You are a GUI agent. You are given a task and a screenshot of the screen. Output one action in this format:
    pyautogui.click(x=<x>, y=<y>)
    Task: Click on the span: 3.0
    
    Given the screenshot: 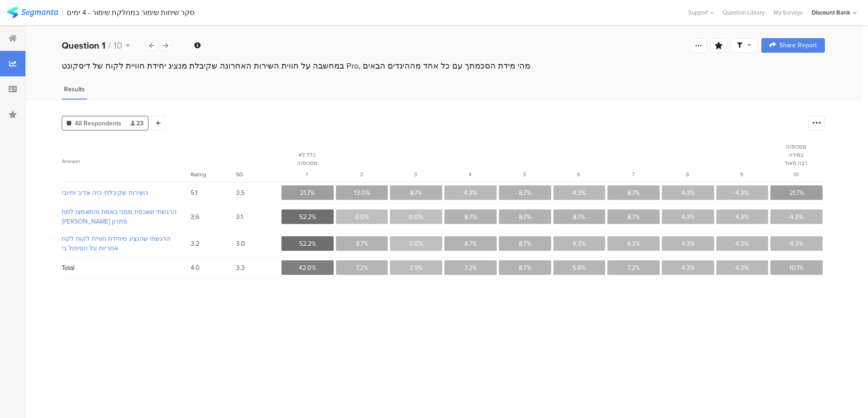 What is the action you would take?
    pyautogui.click(x=259, y=243)
    